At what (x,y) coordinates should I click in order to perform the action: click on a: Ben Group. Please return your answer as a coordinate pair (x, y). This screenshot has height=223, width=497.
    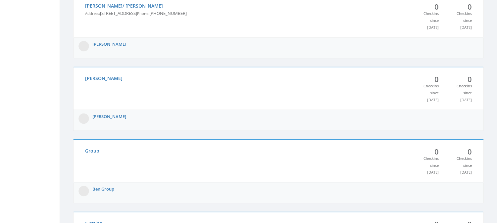
    Looking at the image, I should click on (103, 189).